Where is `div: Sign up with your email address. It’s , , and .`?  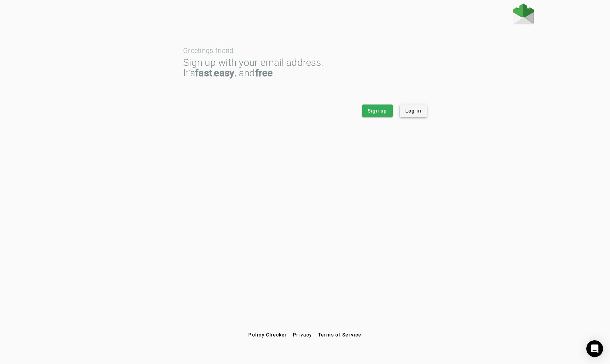
div: Sign up with your email address. It’s , , and . is located at coordinates (305, 68).